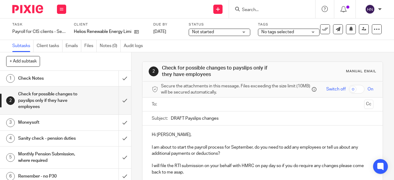 The height and width of the screenshot is (180, 394). Describe the element at coordinates (39, 25) in the screenshot. I see `label: Task` at that location.